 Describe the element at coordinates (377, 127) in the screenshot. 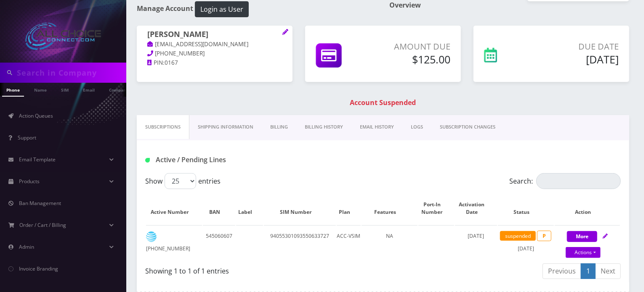

I see `a: EMAIL HISTORY` at that location.